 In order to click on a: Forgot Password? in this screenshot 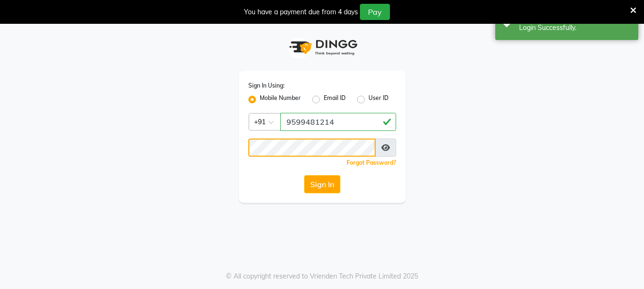, I will do `click(371, 163)`.